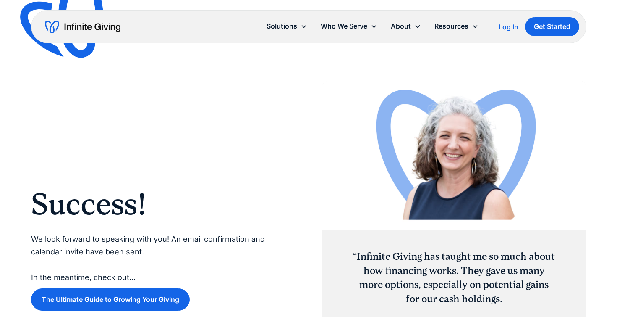 Image resolution: width=617 pixels, height=317 pixels. What do you see at coordinates (508, 27) in the screenshot?
I see `a: Log In` at bounding box center [508, 27].